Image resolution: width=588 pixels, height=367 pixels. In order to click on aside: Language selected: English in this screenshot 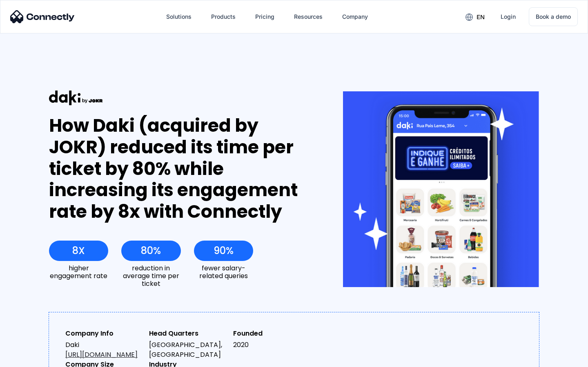, I will do `click(29, 359)`.